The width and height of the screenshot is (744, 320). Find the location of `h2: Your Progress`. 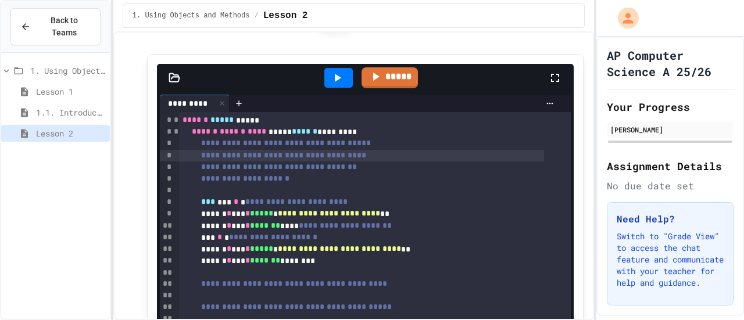

h2: Your Progress is located at coordinates (670, 107).